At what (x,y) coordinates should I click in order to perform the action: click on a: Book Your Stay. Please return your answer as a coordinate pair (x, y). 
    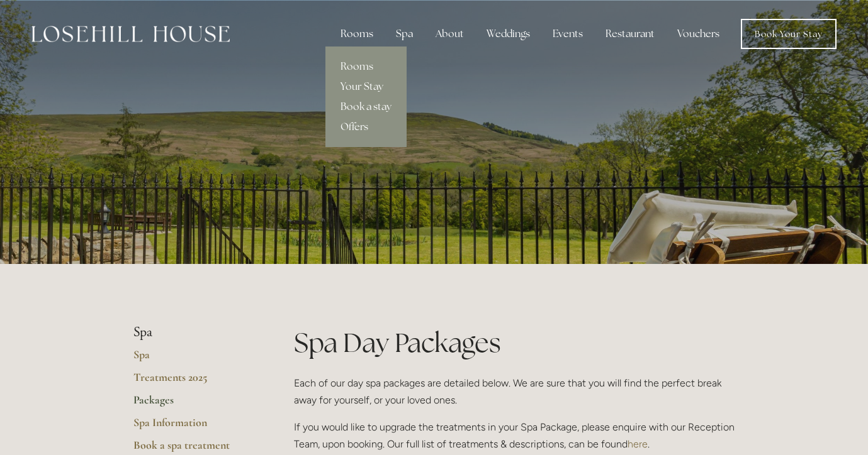
    Looking at the image, I should click on (789, 34).